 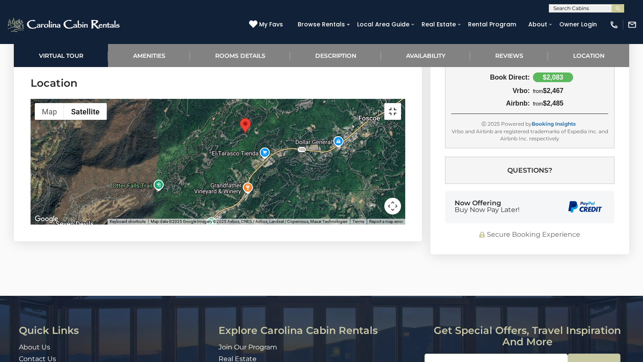 What do you see at coordinates (487, 210) in the screenshot?
I see `span: Buy Now Pay Later!` at bounding box center [487, 210].